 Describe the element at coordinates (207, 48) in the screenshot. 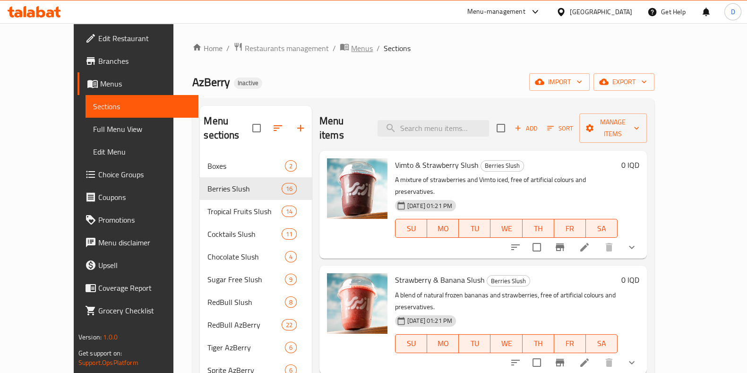

I see `a: Home` at that location.